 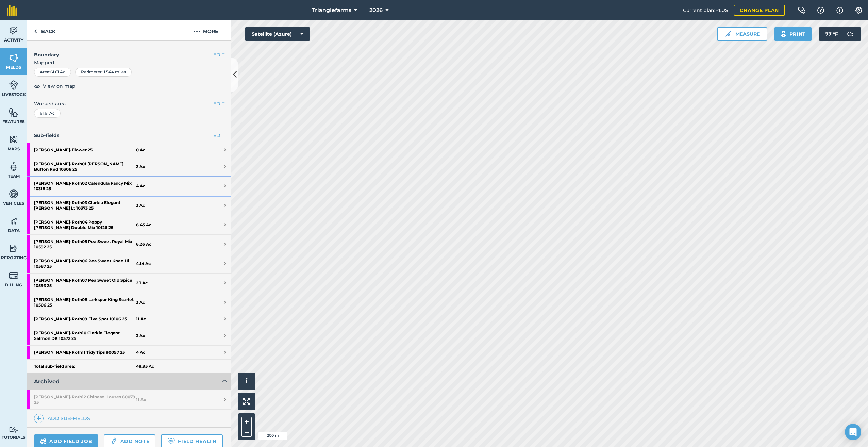 What do you see at coordinates (331, 10) in the screenshot?
I see `span: Trianglefarms` at bounding box center [331, 10].